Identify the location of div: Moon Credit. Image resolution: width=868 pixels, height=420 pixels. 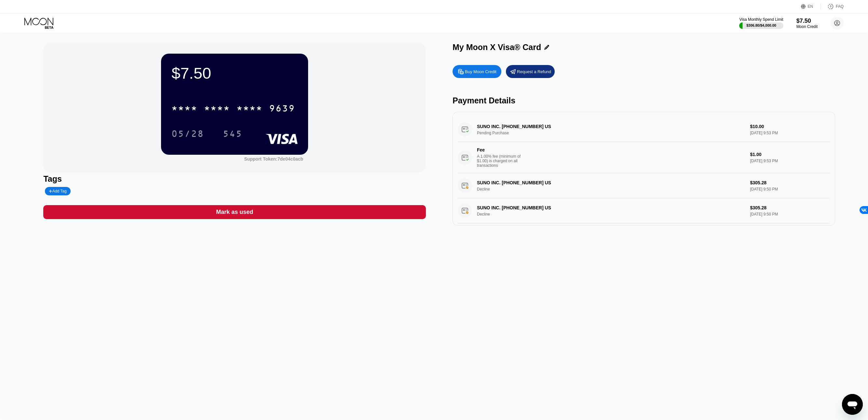
(807, 26).